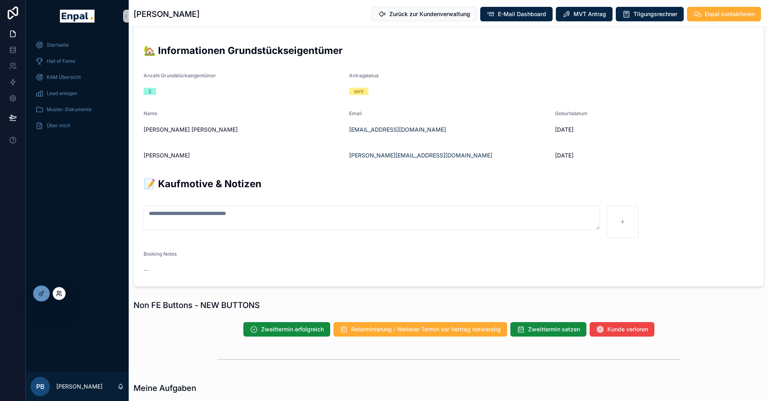 This screenshot has width=769, height=401. What do you see at coordinates (554, 329) in the screenshot?
I see `span: Zweittermin setzen` at bounding box center [554, 329].